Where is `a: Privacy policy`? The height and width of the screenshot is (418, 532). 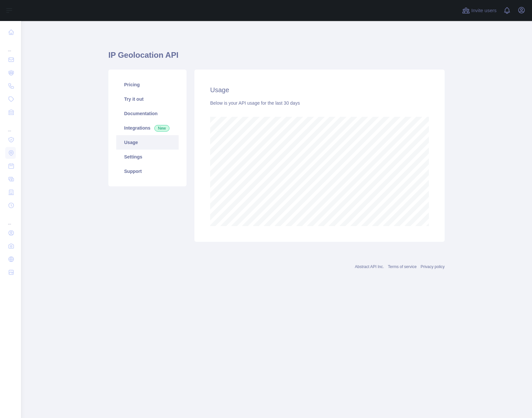
a: Privacy policy is located at coordinates (432, 267).